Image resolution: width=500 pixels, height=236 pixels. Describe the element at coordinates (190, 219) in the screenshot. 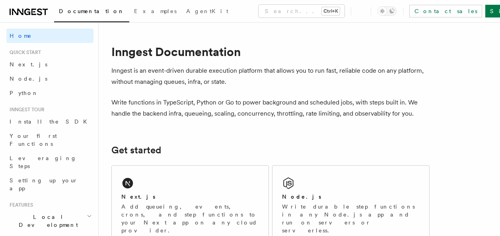

I see `p: Add queueing, events, crons, and step functions to your Next app on any cloud provider.` at that location.